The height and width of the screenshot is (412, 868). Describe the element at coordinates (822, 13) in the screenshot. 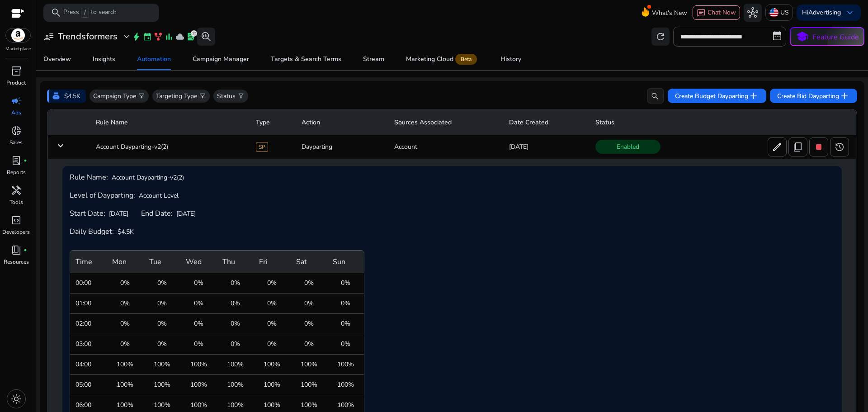

I see `p: Hi` at that location.